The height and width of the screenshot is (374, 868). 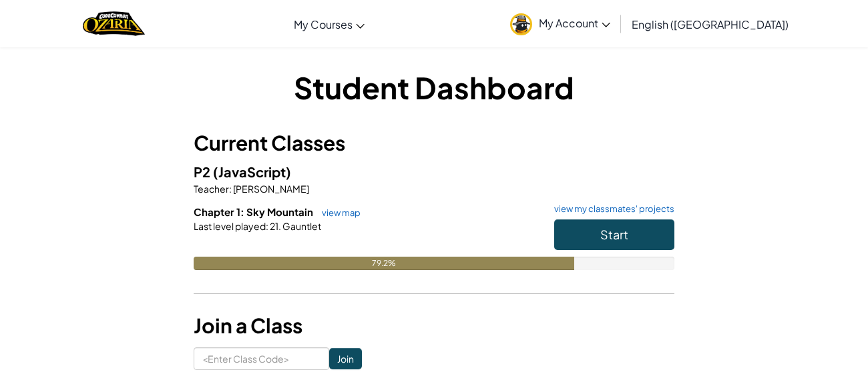 I want to click on a: view my classmates' projects, so click(x=611, y=209).